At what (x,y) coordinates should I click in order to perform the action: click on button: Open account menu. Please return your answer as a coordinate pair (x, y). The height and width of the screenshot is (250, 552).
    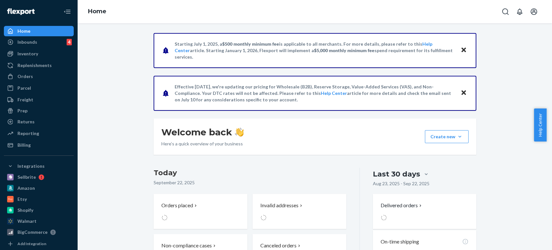
    Looking at the image, I should click on (534, 12).